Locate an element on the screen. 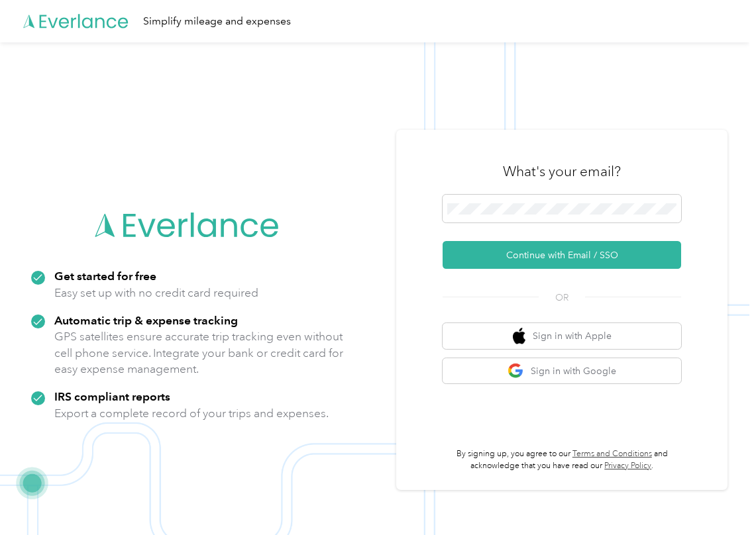 This screenshot has height=535, width=756. strong: IRS compliant reports is located at coordinates (112, 396).